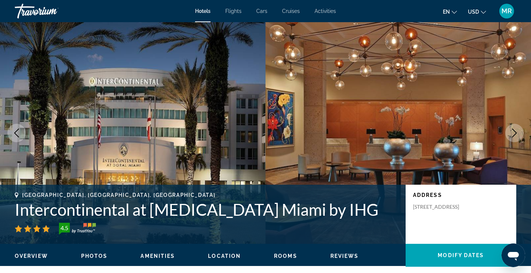 The width and height of the screenshot is (531, 273). Describe the element at coordinates (461, 195) in the screenshot. I see `p: Address` at that location.